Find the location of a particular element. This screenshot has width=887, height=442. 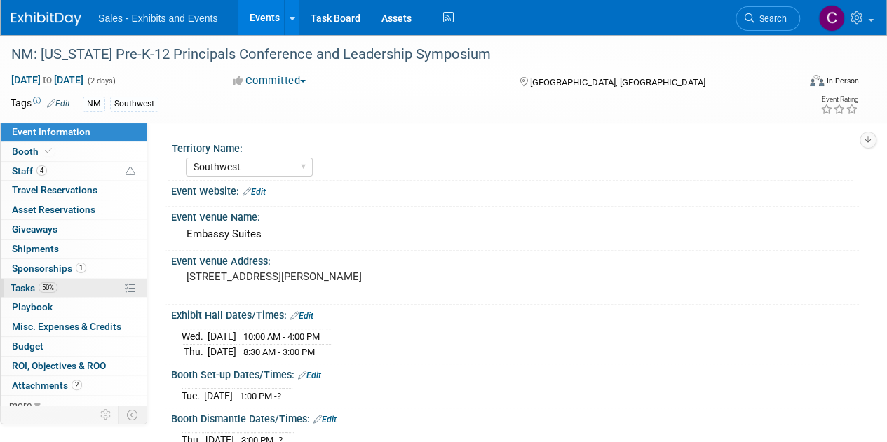

a: Giveaways is located at coordinates (74, 229).